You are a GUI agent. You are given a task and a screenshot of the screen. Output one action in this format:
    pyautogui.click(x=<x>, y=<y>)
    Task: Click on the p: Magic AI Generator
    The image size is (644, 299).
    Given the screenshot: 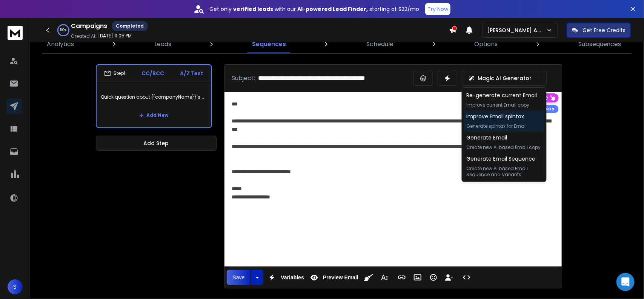 What is the action you would take?
    pyautogui.click(x=505, y=78)
    